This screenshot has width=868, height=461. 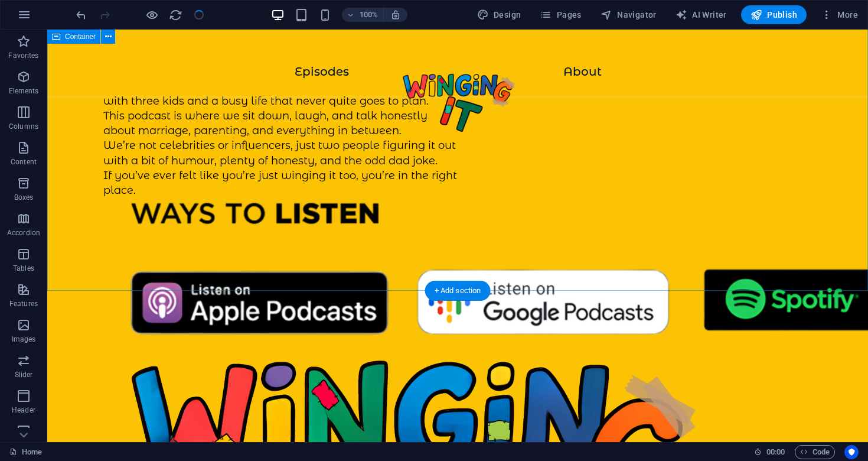 I want to click on span: Publish, so click(x=774, y=15).